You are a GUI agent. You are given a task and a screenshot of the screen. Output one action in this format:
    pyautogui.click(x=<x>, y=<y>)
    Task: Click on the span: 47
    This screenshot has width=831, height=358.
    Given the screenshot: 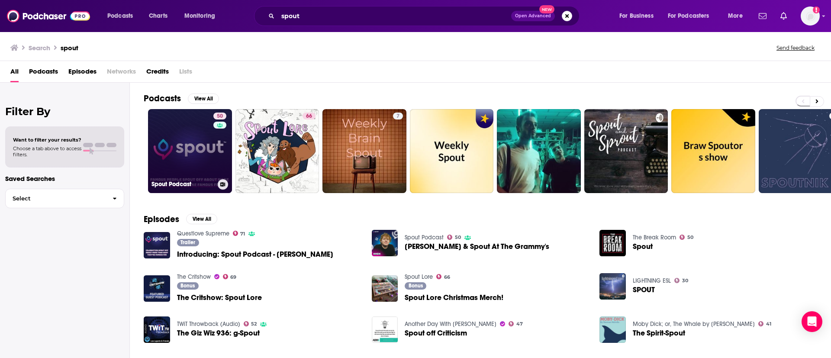 What is the action you would take?
    pyautogui.click(x=519, y=324)
    